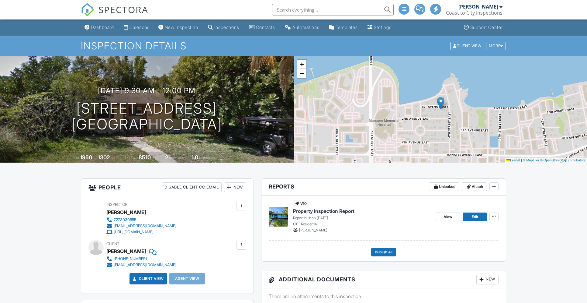  I want to click on a: SPECTORA, so click(115, 15).